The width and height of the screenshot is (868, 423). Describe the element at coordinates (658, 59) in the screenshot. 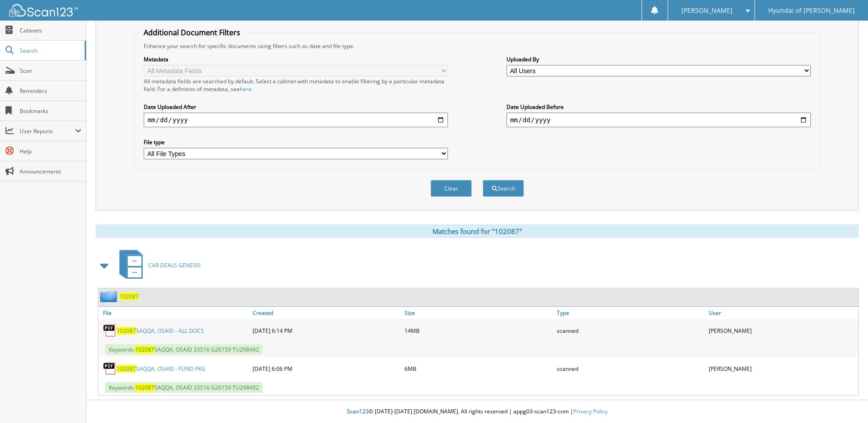

I see `label: Uploaded By` at that location.